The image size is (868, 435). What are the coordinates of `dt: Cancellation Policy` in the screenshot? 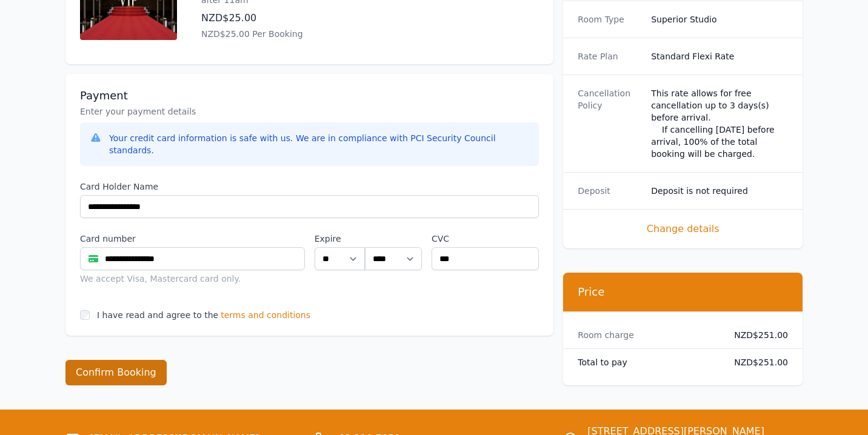 It's located at (609, 124).